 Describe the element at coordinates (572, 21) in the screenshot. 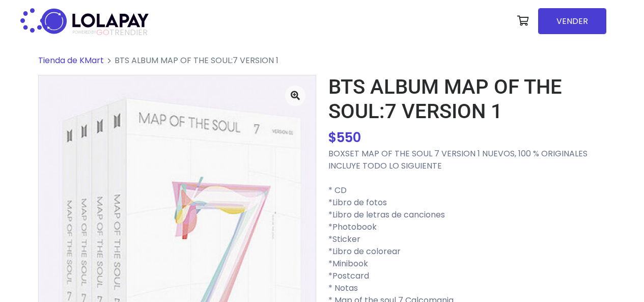

I see `a: VENDER` at that location.